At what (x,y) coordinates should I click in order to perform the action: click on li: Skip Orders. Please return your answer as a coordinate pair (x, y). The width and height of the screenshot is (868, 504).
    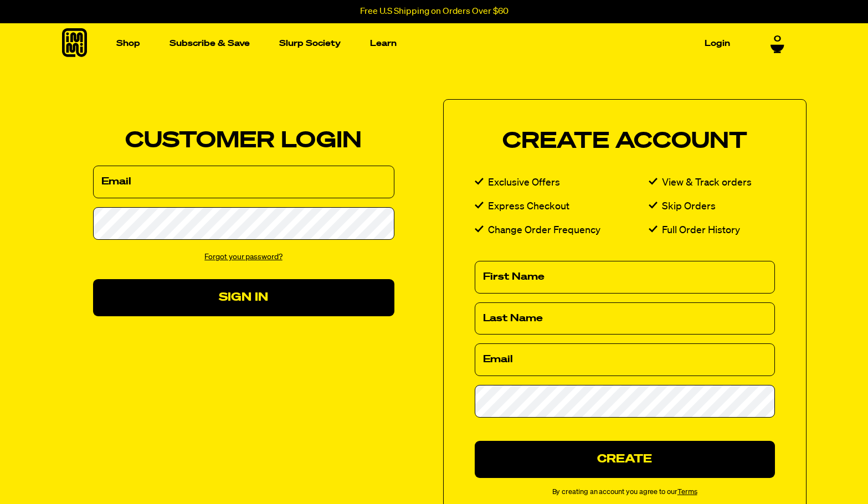
    Looking at the image, I should click on (712, 206).